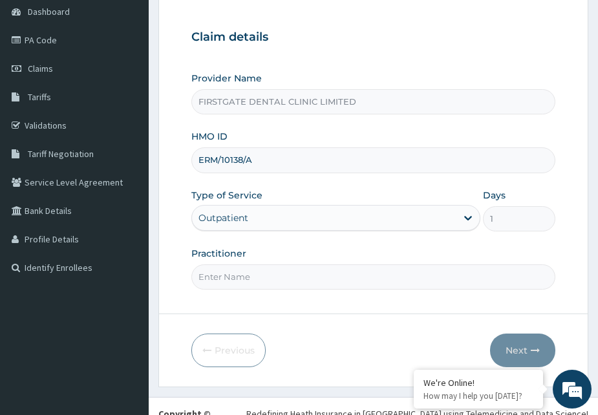  Describe the element at coordinates (218, 253) in the screenshot. I see `label: Practitioner` at that location.